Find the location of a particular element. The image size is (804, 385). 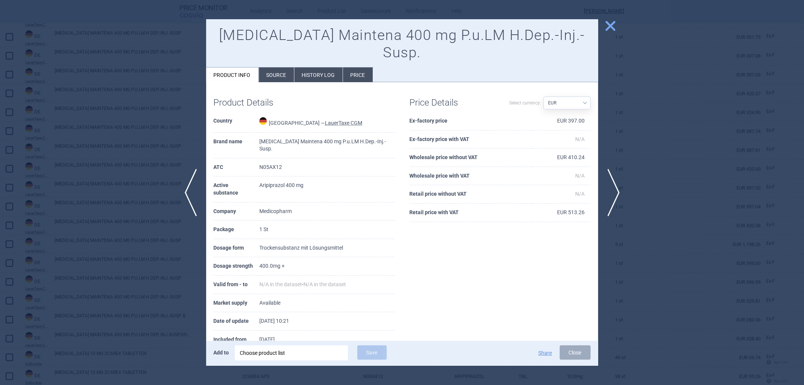

td: N05AX12 is located at coordinates (327, 167).